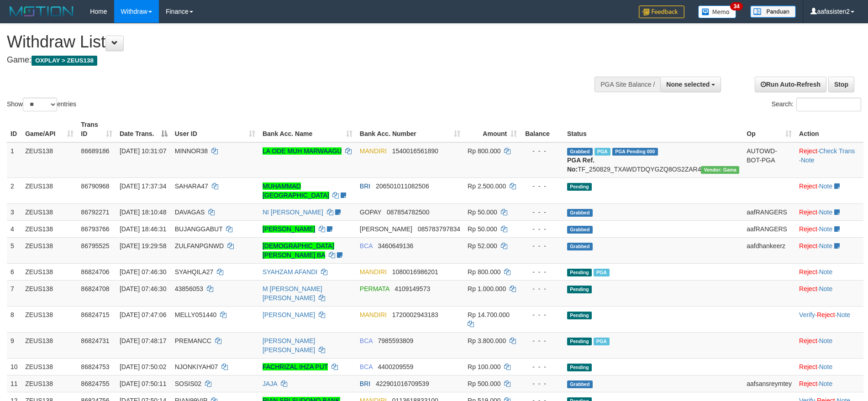 The image size is (868, 401). What do you see at coordinates (402, 187) in the screenshot?
I see `span: Copy 206501011082506 to clipboard` at bounding box center [402, 187].